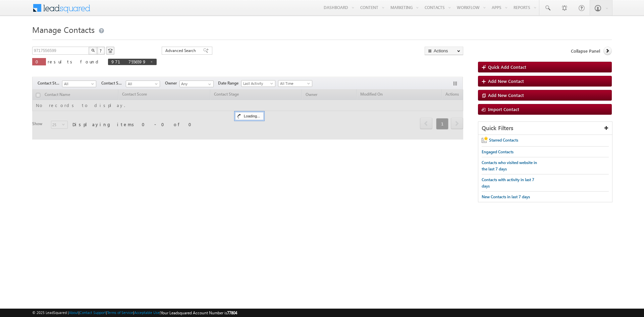  I want to click on span: New Contacts in last 7 days, so click(505, 197).